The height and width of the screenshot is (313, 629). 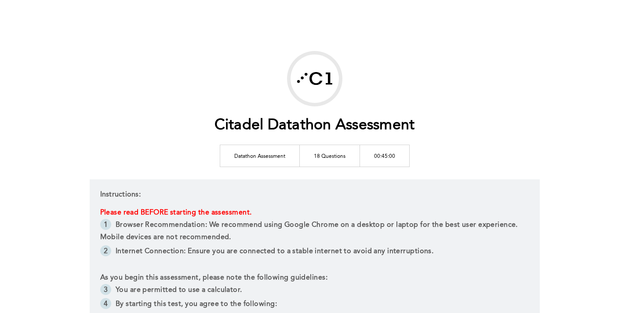 I want to click on strong: Please read BEFORE starting the assessment., so click(x=176, y=213).